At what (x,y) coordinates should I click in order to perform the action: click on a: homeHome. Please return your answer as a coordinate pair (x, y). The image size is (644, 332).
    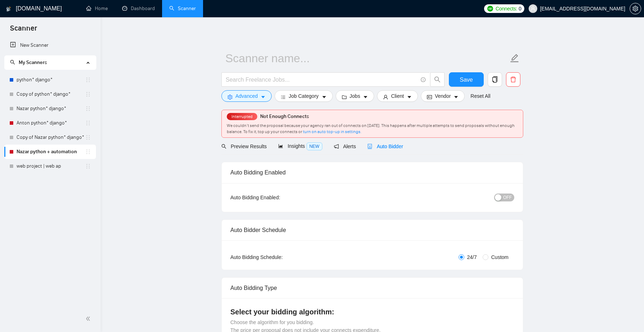
    Looking at the image, I should click on (97, 8).